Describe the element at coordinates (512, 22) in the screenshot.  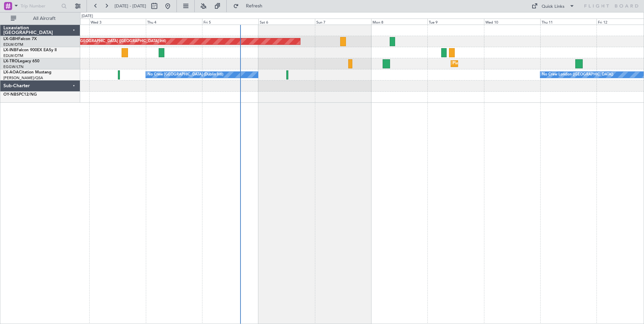
I see `div: Wed 10` at that location.